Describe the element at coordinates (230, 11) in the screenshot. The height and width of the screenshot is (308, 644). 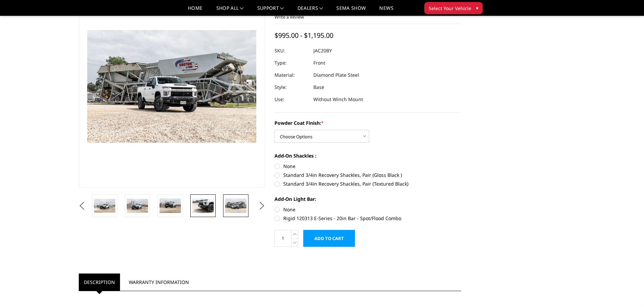
I see `a: shop all` at that location.